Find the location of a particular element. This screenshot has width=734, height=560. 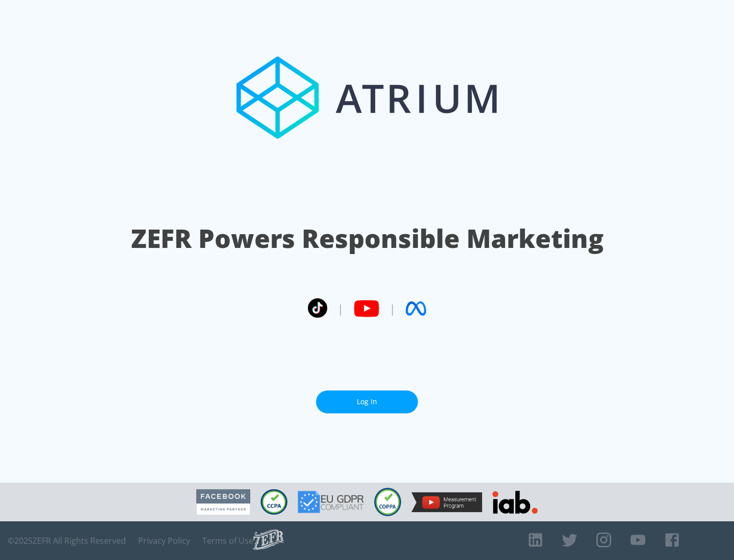

img: YouTube Measurement Program is located at coordinates (446, 502).